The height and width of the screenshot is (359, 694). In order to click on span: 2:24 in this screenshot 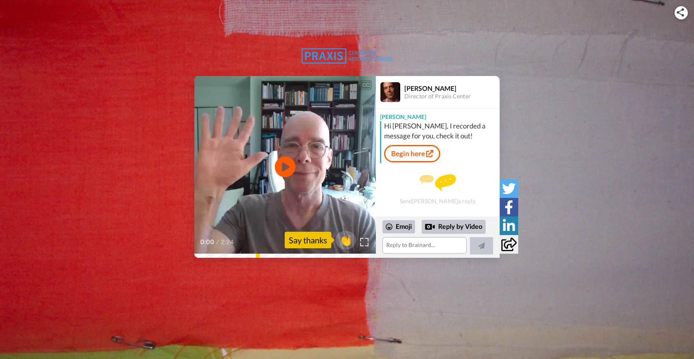, I will do `click(228, 242)`.